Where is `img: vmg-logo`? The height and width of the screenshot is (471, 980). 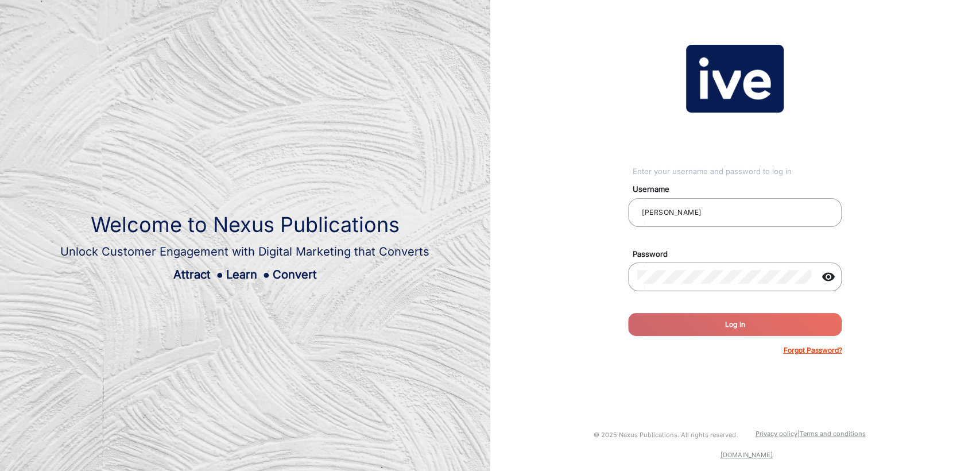
img: vmg-logo is located at coordinates (735, 79).